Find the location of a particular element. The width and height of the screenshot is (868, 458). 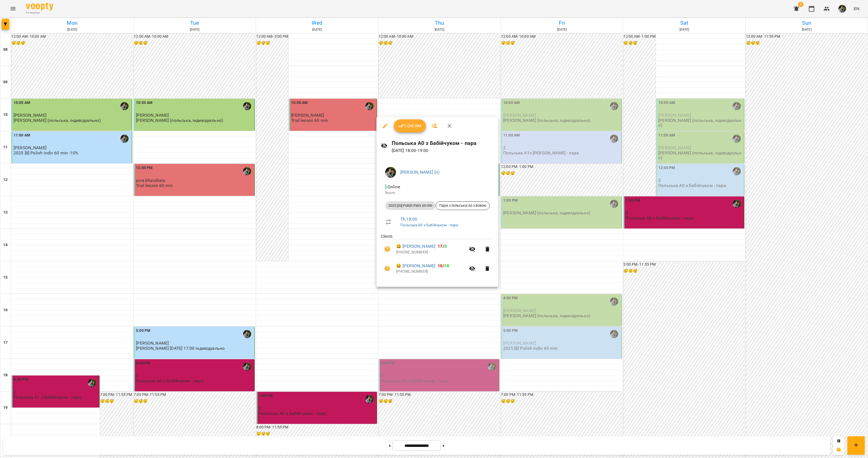

ul: Clients is located at coordinates (437, 257).